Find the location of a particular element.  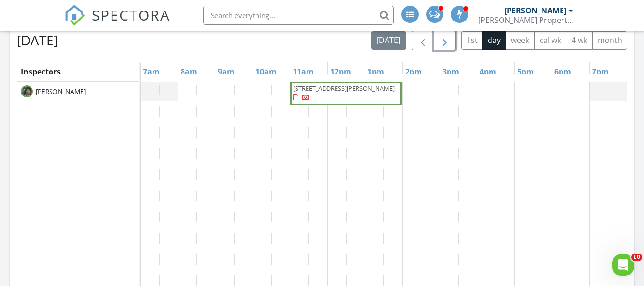

a: 4pm is located at coordinates (488, 72).